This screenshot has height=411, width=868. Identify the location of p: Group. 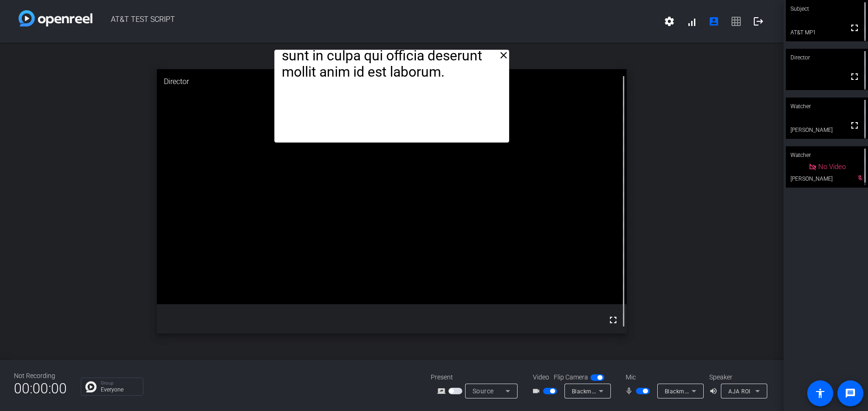
(119, 383).